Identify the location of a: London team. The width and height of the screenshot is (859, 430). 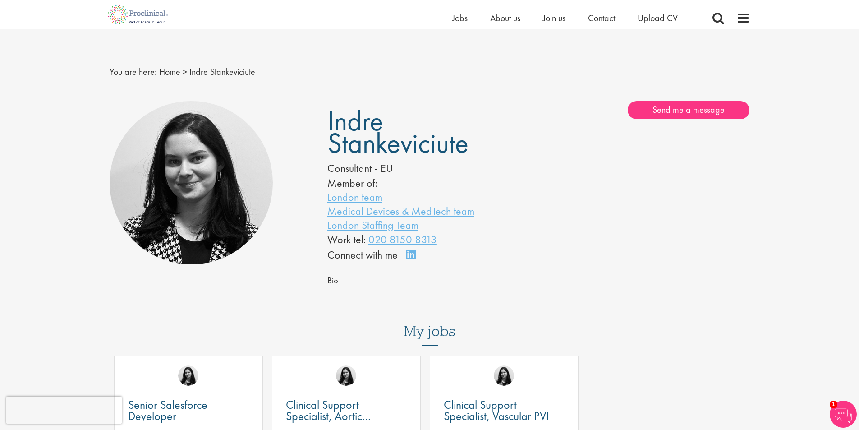
(355, 197).